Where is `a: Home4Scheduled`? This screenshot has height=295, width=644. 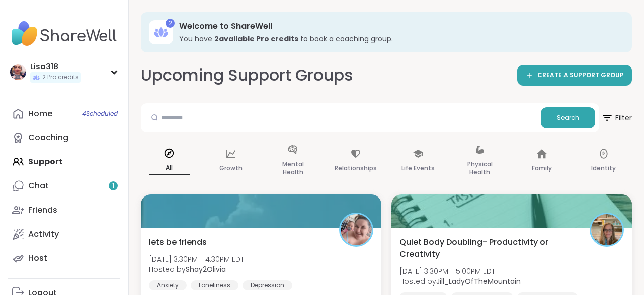
a: Home4Scheduled is located at coordinates (64, 114).